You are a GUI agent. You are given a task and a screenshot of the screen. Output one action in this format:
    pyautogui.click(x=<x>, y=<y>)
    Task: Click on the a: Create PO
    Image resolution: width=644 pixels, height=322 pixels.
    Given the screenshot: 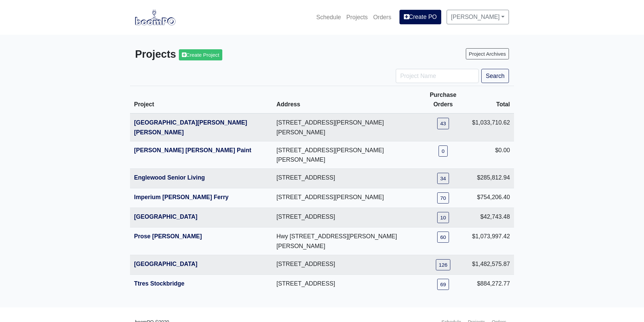 What is the action you would take?
    pyautogui.click(x=420, y=17)
    